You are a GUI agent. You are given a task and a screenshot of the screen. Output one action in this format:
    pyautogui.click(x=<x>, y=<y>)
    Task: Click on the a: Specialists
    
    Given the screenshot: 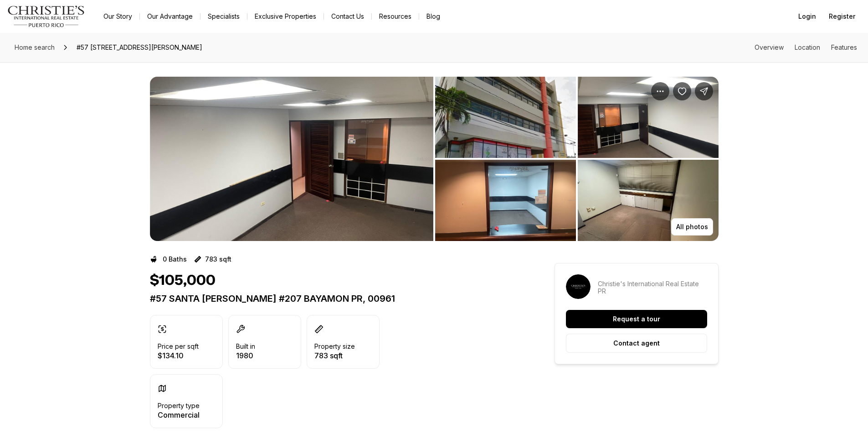 What is the action you would take?
    pyautogui.click(x=224, y=16)
    